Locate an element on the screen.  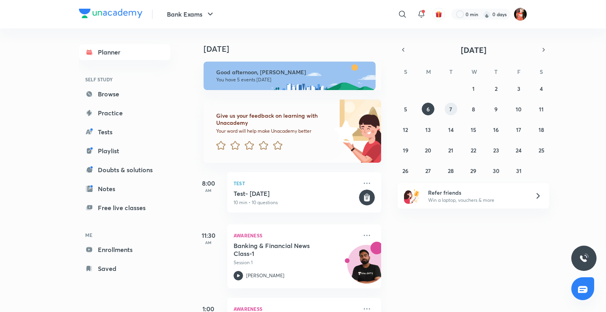
h6: Give us your feedback on learning with Unacademy is located at coordinates (274, 119).